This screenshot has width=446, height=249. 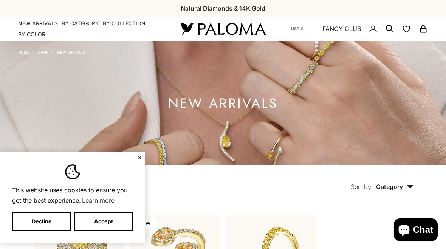 What do you see at coordinates (361, 187) in the screenshot?
I see `span: Sort by:` at bounding box center [361, 187].